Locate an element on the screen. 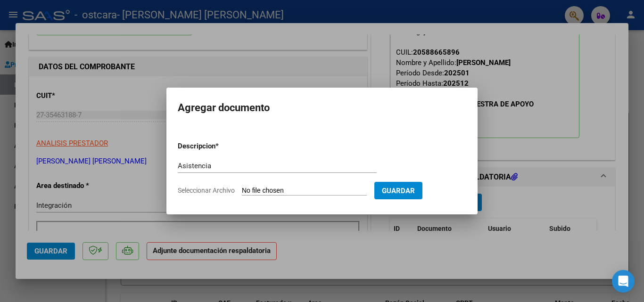 The height and width of the screenshot is (302, 644). span: Guardar is located at coordinates (399, 191).